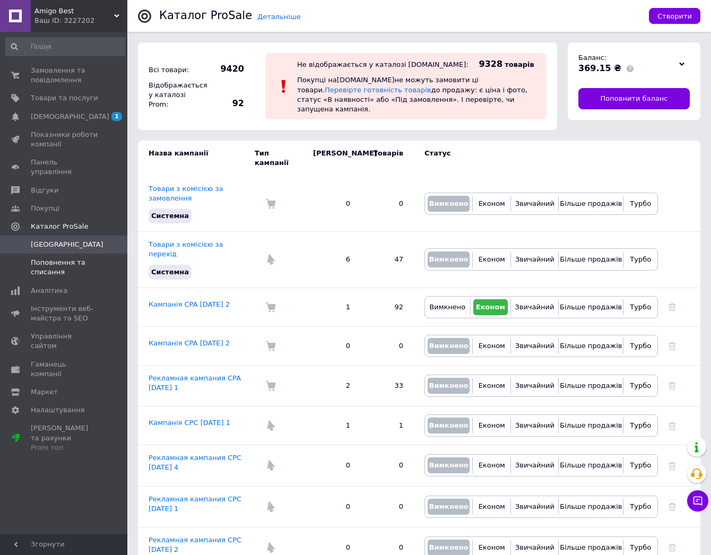 The height and width of the screenshot is (555, 711). I want to click on span: Товари та послуги, so click(64, 98).